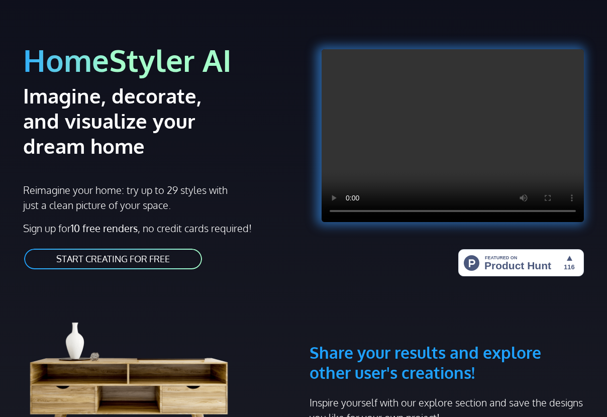 Image resolution: width=607 pixels, height=417 pixels. Describe the element at coordinates (113, 259) in the screenshot. I see `a: START CREATING FOR FREE` at that location.